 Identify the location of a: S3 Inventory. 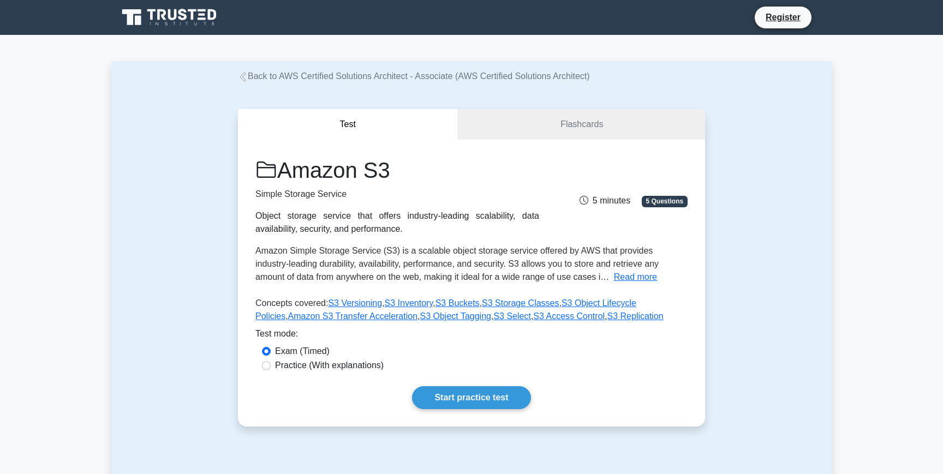
(409, 303).